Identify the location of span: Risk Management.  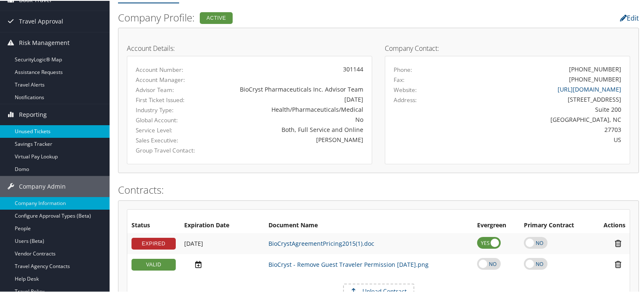
(44, 42).